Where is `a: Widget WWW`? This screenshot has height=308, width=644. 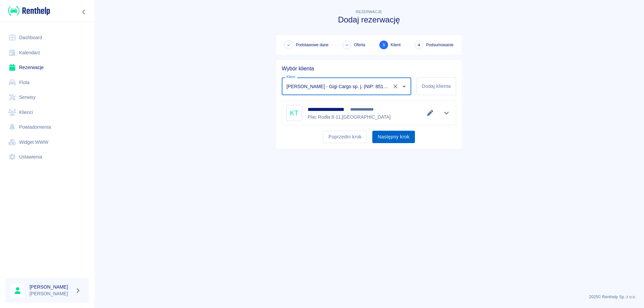
a: Widget WWW is located at coordinates (47, 142).